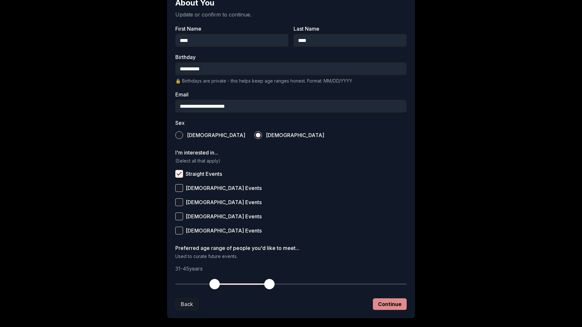  What do you see at coordinates (291, 152) in the screenshot?
I see `label: I'm interested in...` at bounding box center [291, 152].